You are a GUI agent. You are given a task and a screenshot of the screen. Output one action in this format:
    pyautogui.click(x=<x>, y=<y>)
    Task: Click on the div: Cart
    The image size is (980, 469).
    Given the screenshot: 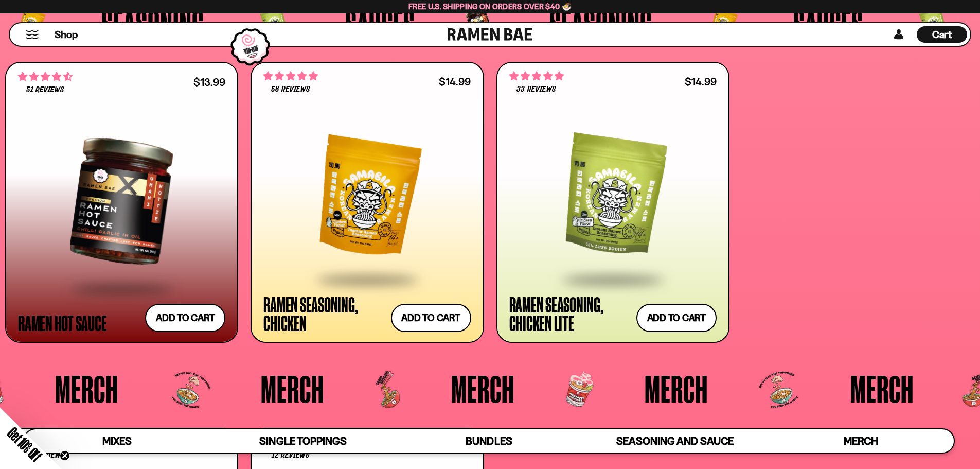 What is the action you would take?
    pyautogui.click(x=942, y=35)
    